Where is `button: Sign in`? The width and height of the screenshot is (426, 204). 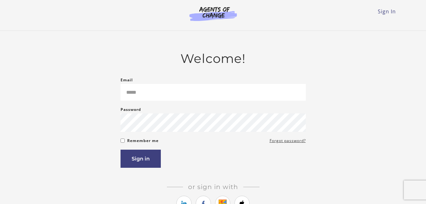
button: Sign in is located at coordinates (141, 158).